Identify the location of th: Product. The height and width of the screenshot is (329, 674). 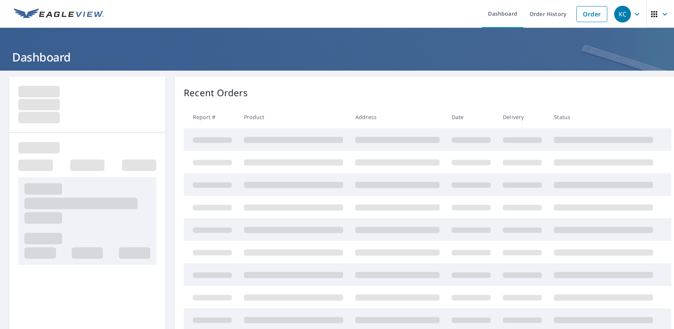
(294, 117).